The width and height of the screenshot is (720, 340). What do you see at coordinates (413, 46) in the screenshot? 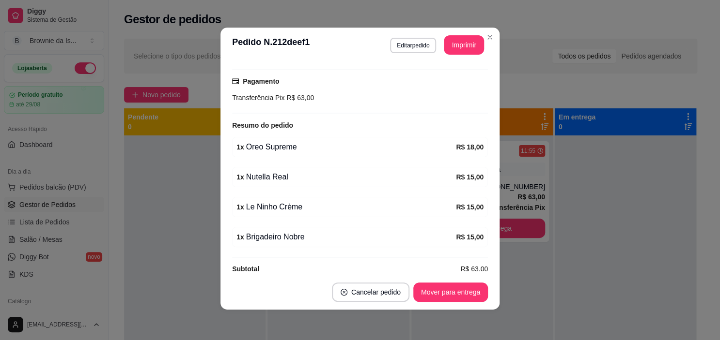
I see `button: Editarpedido` at bounding box center [413, 46].